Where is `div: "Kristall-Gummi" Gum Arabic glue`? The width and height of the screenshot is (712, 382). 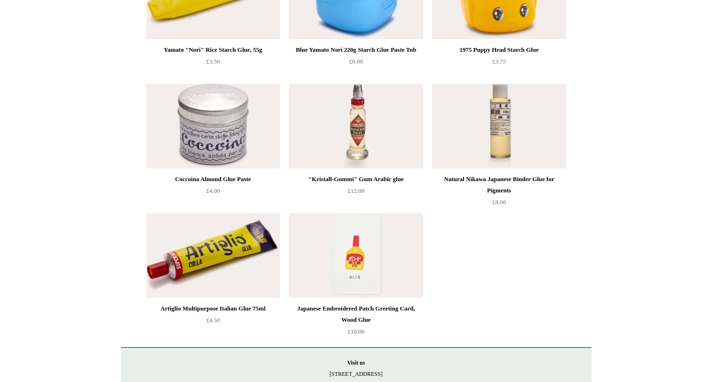 div: "Kristall-Gummi" Gum Arabic glue is located at coordinates (356, 179).